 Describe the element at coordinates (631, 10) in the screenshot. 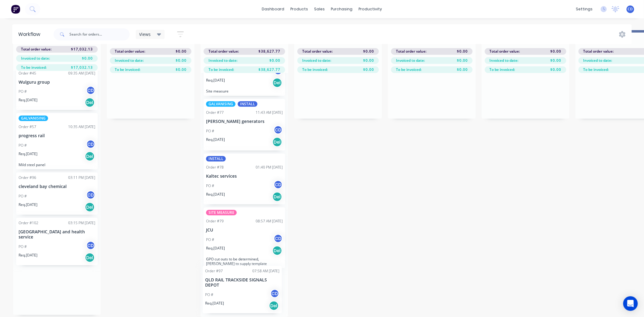

I see `span: CD` at that location.